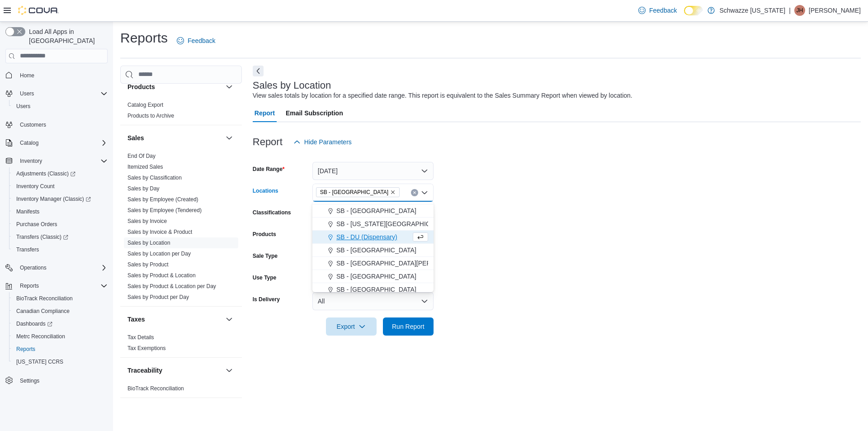  I want to click on span: SB - DU (Dispensary), so click(367, 237).